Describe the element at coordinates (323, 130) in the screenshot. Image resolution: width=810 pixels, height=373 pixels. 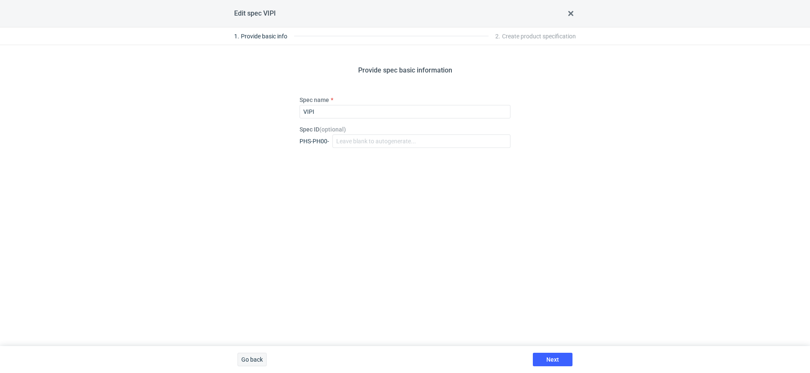
I see `label: Spec ID` at that location.